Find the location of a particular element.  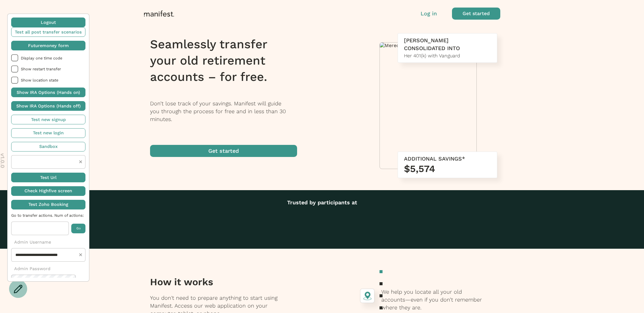

button: Test Zoho Booking is located at coordinates (48, 205).